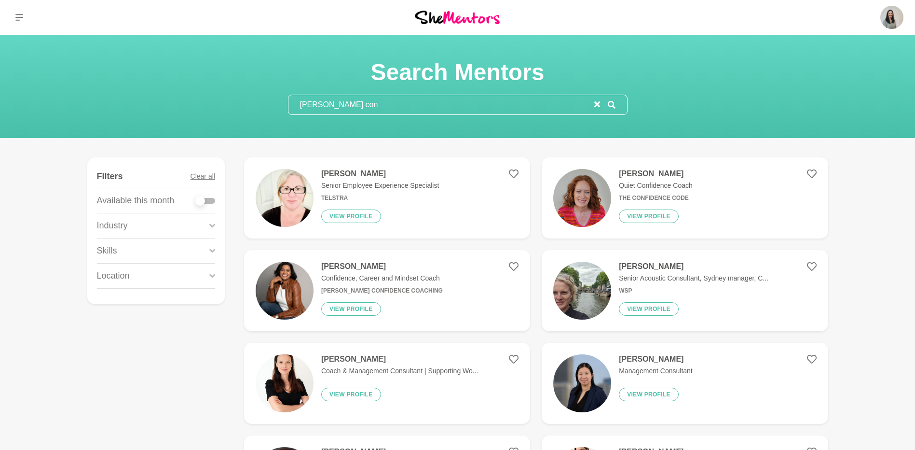 The width and height of the screenshot is (915, 450). Describe the element at coordinates (380, 185) in the screenshot. I see `p: Senior Employee Experience Specialist` at that location.